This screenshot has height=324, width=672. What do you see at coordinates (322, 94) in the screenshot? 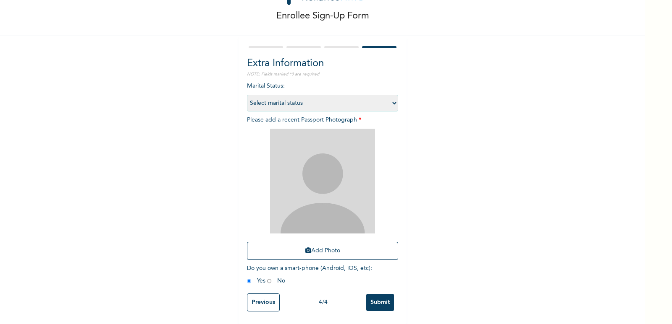
I see `span: Marital Status :` at bounding box center [322, 94].